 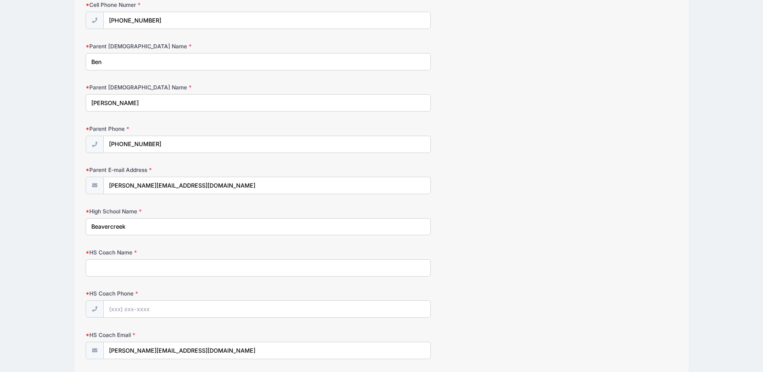 I want to click on label: HS Coach Name, so click(x=184, y=252).